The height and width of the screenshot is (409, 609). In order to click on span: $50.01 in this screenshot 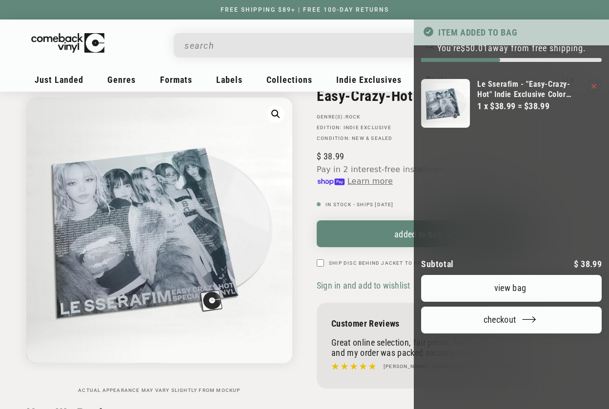, I will do `click(474, 48)`.